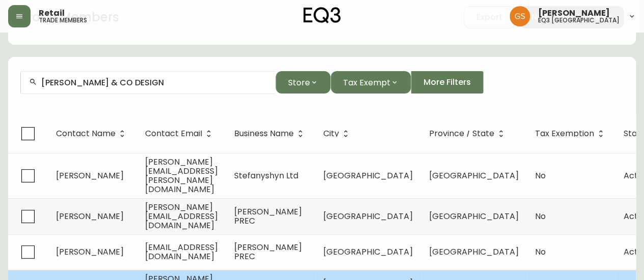  I want to click on input: Search, so click(155, 82).